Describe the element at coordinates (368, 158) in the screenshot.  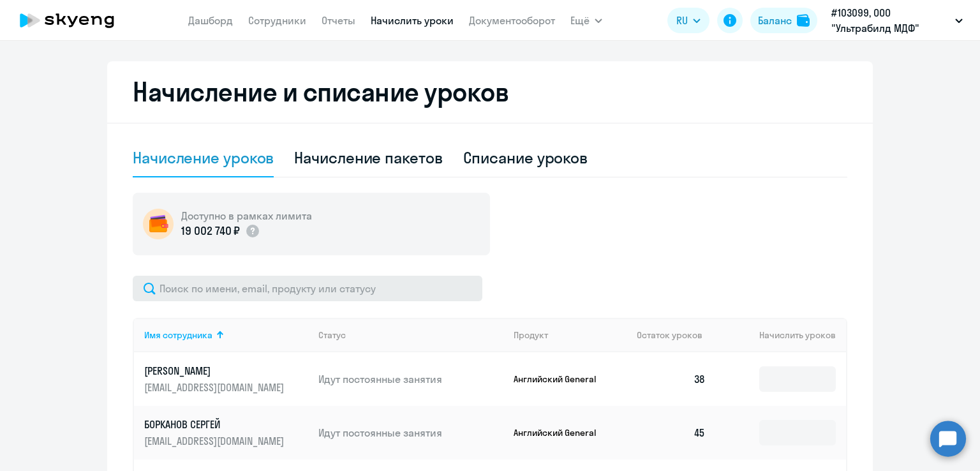
I see `div: Начисление пакетов` at that location.